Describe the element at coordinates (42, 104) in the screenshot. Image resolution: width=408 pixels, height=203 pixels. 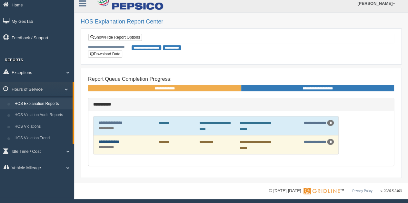
I see `a: HOS Explanation Reports` at that location.